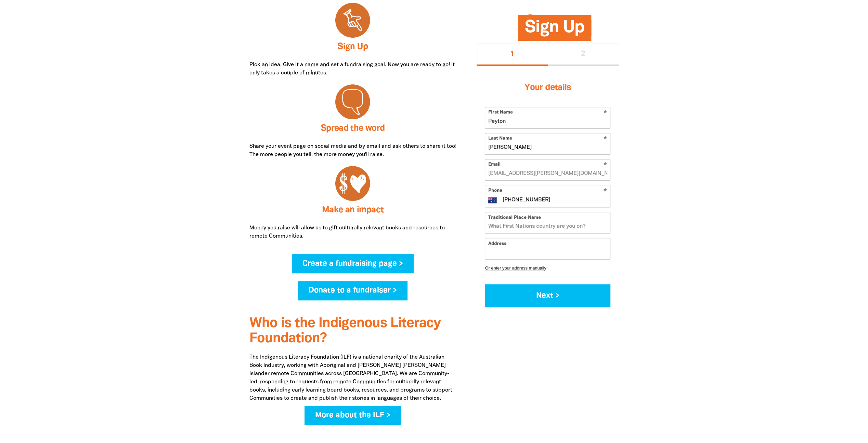 This screenshot has height=443, width=868. Describe the element at coordinates (555, 30) in the screenshot. I see `span: Sign Up` at that location.